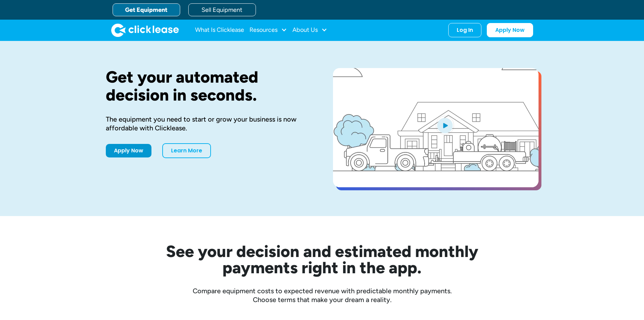 Image resolution: width=644 pixels, height=320 pixels. I want to click on a: Learn More, so click(186, 150).